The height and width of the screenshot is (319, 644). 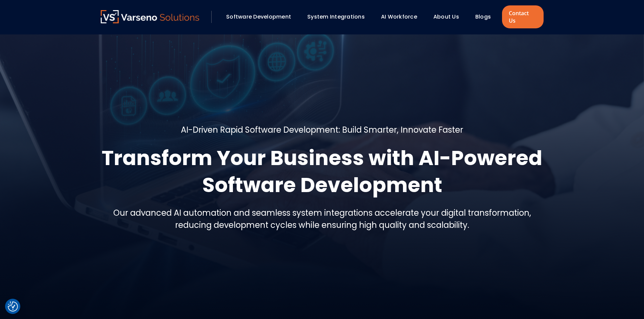 What do you see at coordinates (486, 17) in the screenshot?
I see `div: Blogs` at bounding box center [486, 17].